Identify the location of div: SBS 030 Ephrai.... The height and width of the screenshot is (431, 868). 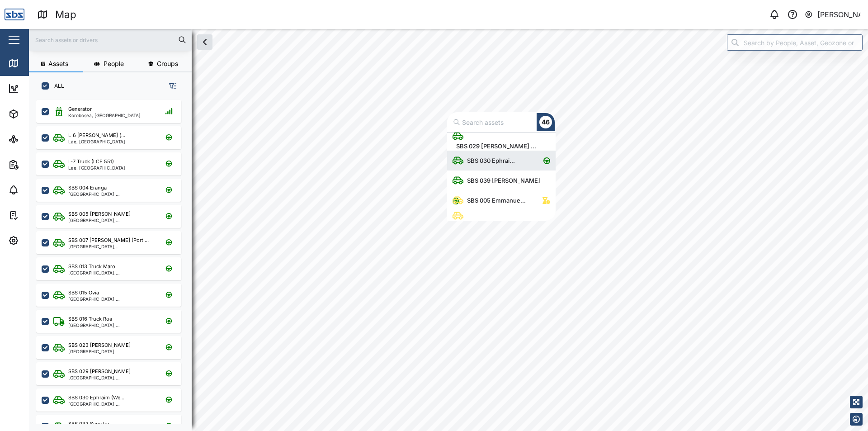
(491, 160).